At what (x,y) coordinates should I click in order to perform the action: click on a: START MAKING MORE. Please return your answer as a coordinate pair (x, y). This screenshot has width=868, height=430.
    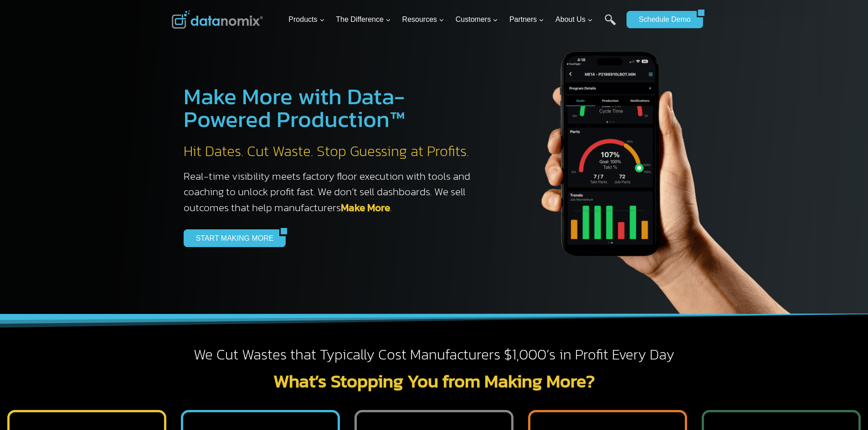
    Looking at the image, I should click on (231, 238).